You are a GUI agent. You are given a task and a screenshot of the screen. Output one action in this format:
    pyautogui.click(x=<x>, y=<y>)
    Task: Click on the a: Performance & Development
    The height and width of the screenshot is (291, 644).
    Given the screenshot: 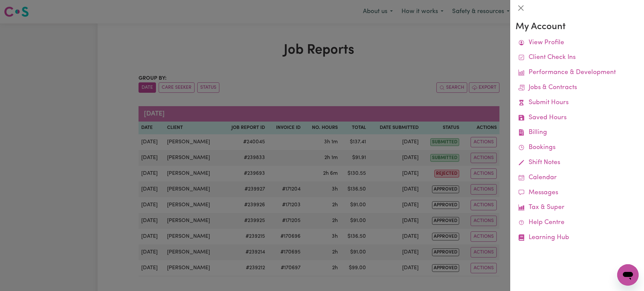 What is the action you would take?
    pyautogui.click(x=577, y=73)
    